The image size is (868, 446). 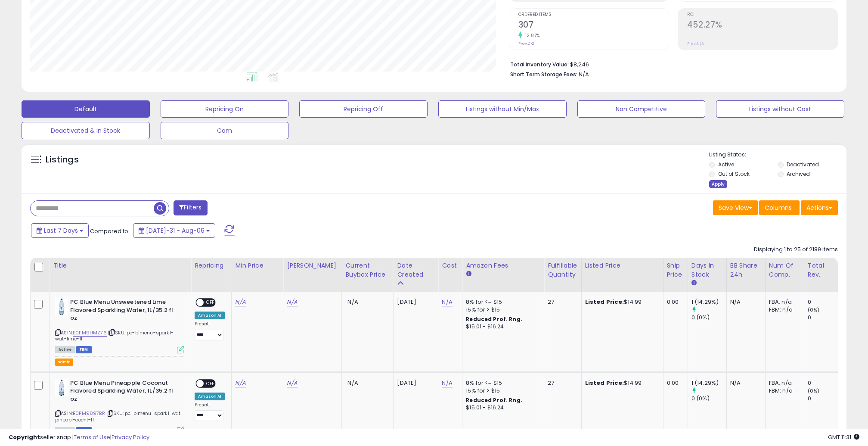 What do you see at coordinates (708, 302) in the screenshot?
I see `div: 1 (14.29%)` at bounding box center [708, 302].